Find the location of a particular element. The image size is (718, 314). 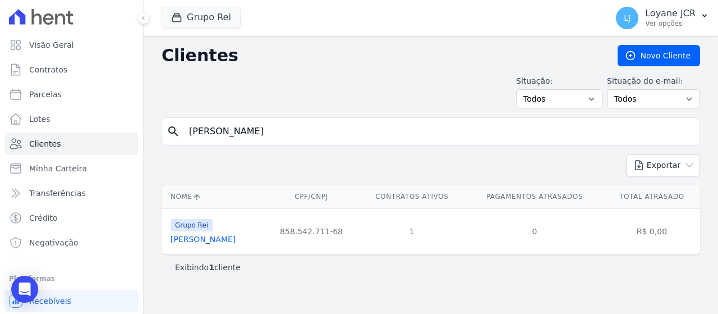

a: Minha Carteira is located at coordinates (71, 168).